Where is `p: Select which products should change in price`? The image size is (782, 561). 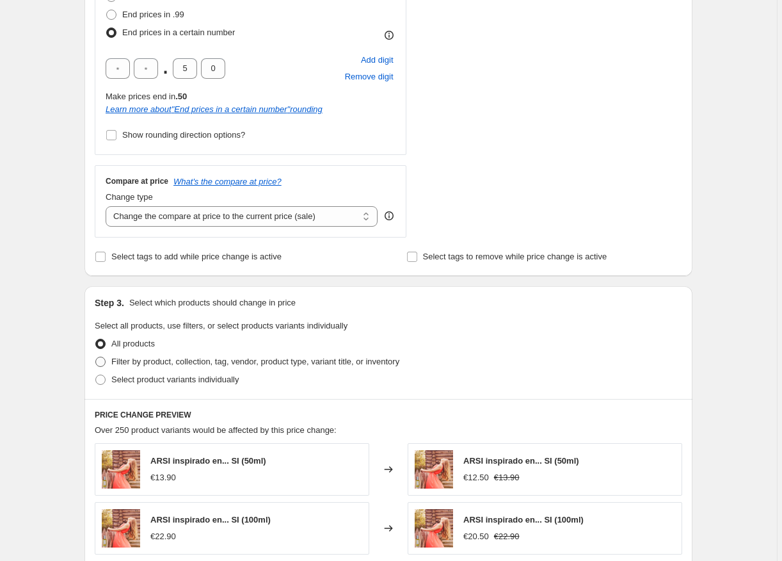
p: Select which products should change in price is located at coordinates (213, 303).